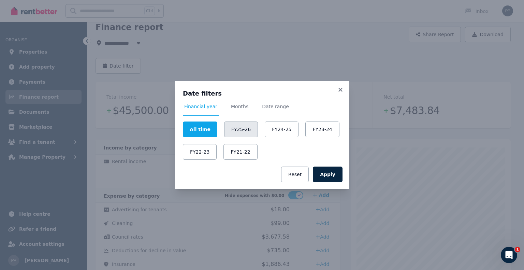 The image size is (524, 270). I want to click on button: FY21-22, so click(240, 152).